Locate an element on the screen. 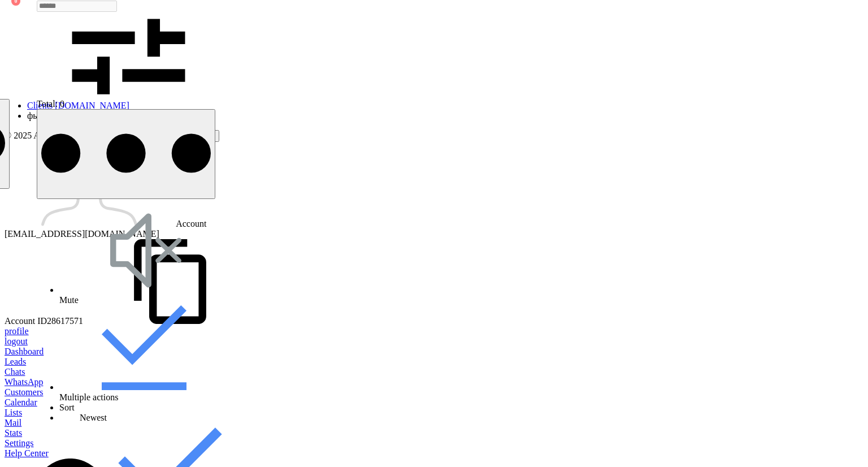 The image size is (868, 467). a: Stats is located at coordinates (434, 433).